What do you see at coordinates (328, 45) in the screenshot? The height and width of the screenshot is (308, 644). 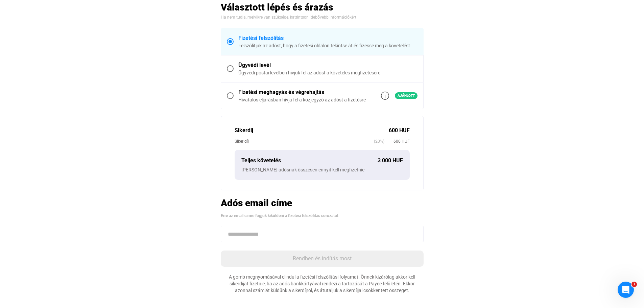 I see `div: Felszólítjuk az adóst, hogy a fizetési oldalon tekintse át és fizesse meg a követelést` at bounding box center [328, 45].